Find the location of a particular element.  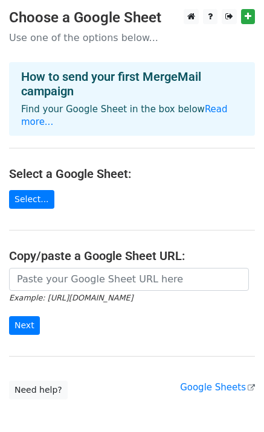

a: Select... is located at coordinates (31, 199).